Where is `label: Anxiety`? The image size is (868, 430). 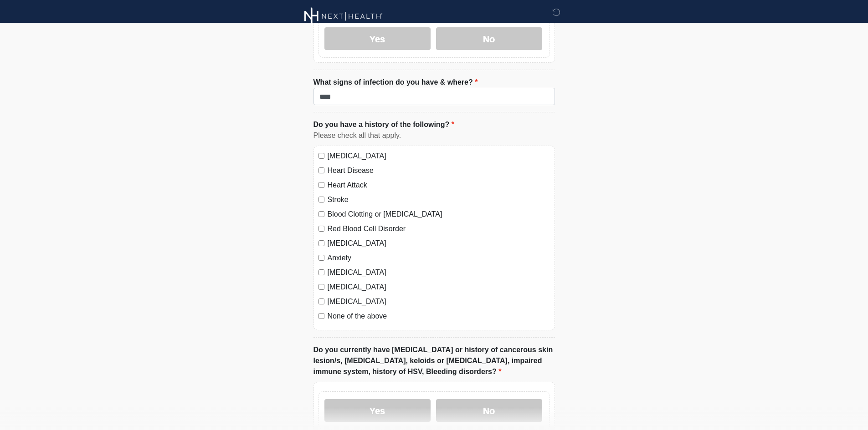
label: Anxiety is located at coordinates (439, 258).